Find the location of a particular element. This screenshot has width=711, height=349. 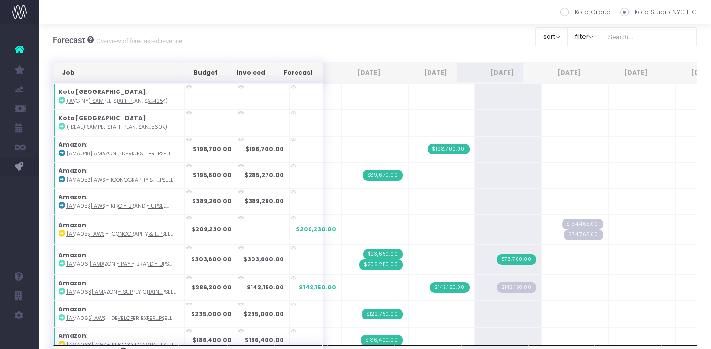

strong: $209,230.00 is located at coordinates (211, 229).